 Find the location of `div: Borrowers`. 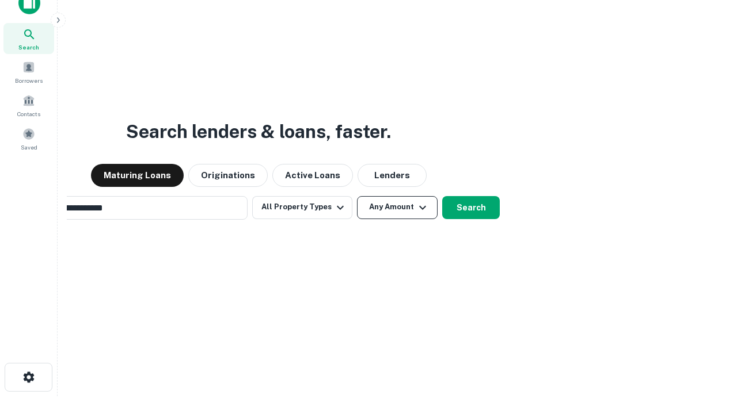

div: Borrowers is located at coordinates (29, 72).